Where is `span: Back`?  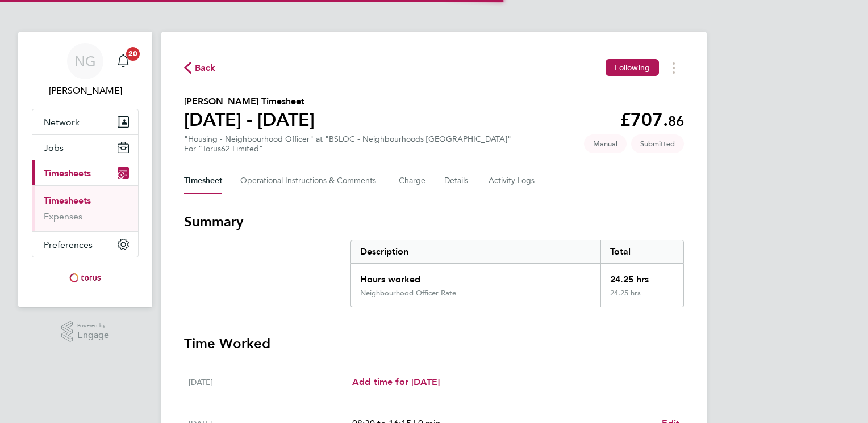
span: Back is located at coordinates (205, 68).